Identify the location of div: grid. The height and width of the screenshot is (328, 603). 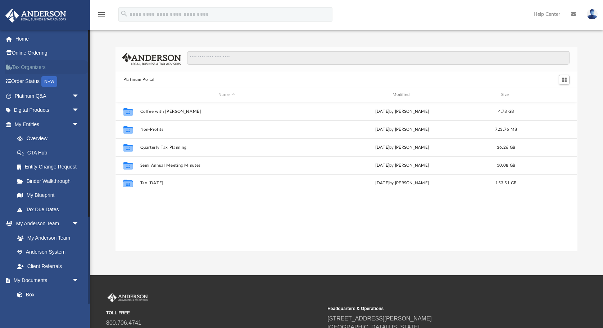
(346, 177).